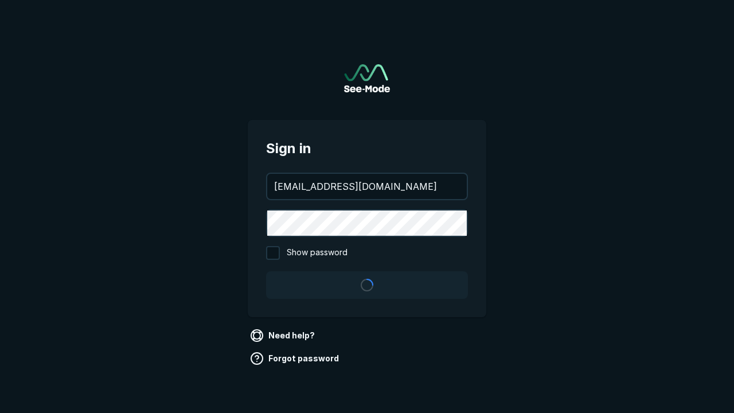 The width and height of the screenshot is (734, 413). I want to click on img: See-Mode Logo, so click(367, 78).